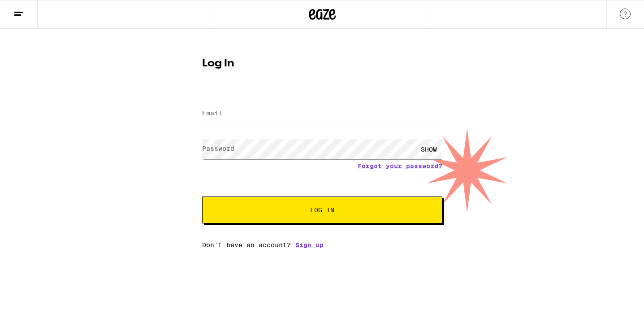 This screenshot has width=644, height=332. What do you see at coordinates (322, 245) in the screenshot?
I see `div: Don't have an account?` at bounding box center [322, 245].